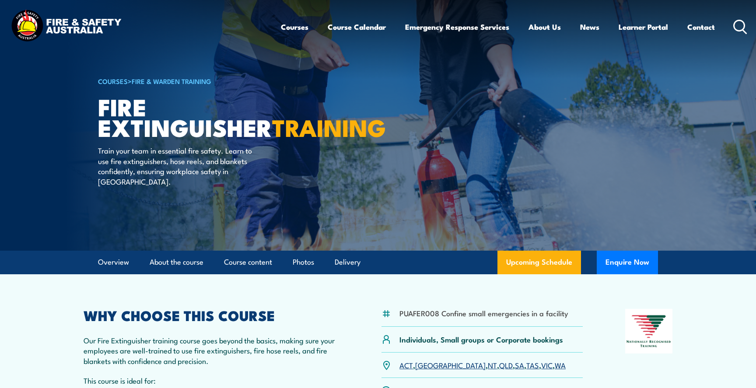 This screenshot has height=388, width=756. I want to click on h1: Fire Extinguisher, so click(206, 116).